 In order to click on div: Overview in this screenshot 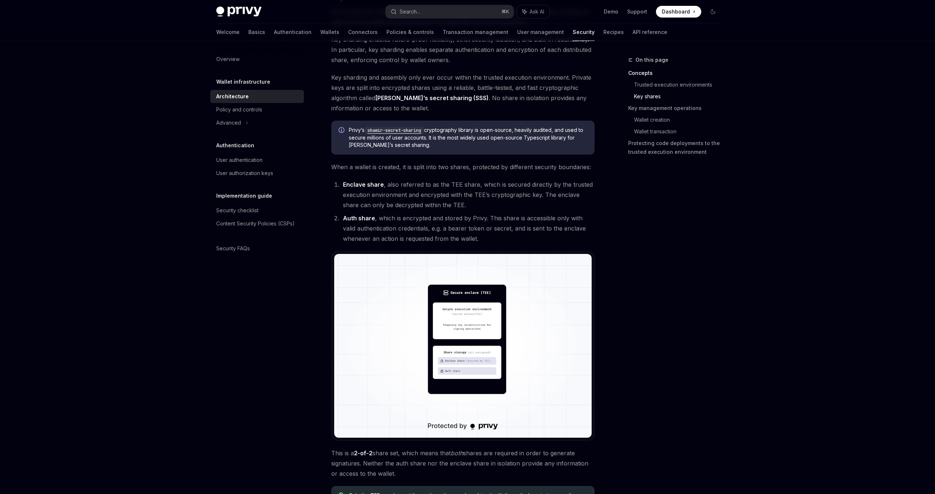, I will do `click(228, 59)`.